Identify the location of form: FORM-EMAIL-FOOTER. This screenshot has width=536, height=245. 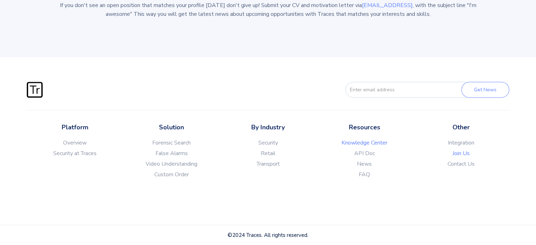
(421, 90).